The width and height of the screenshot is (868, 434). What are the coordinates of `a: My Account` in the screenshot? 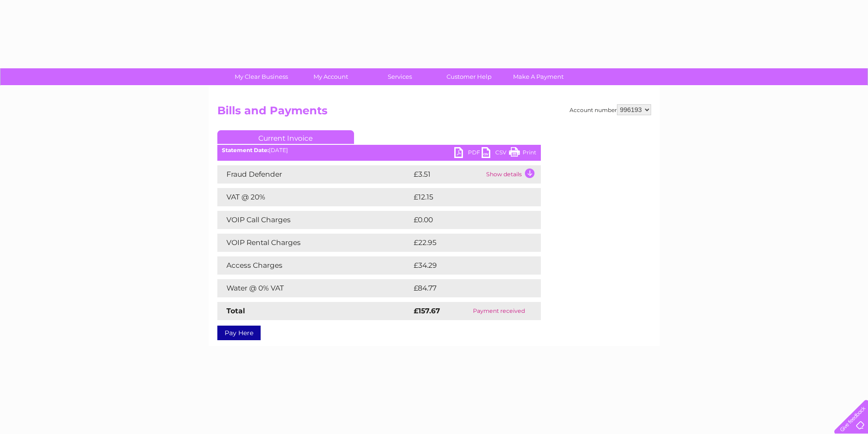 It's located at (330, 77).